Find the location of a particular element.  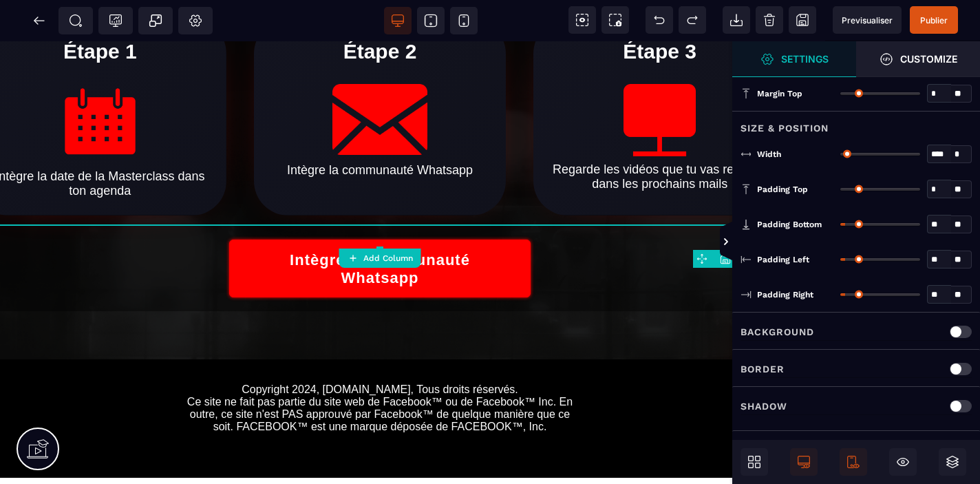

span: Open Blocks is located at coordinates (755, 462).